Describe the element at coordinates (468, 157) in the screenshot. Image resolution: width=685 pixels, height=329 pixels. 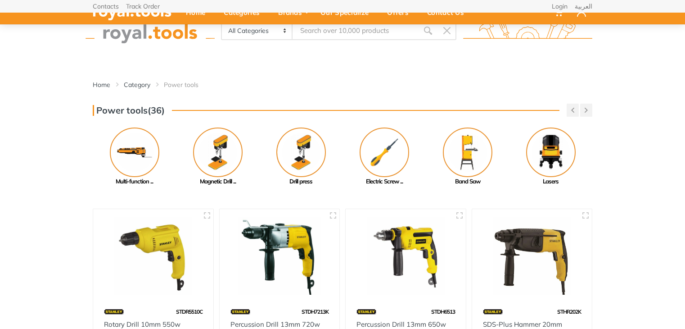
I see `a: Band Saw` at that location.